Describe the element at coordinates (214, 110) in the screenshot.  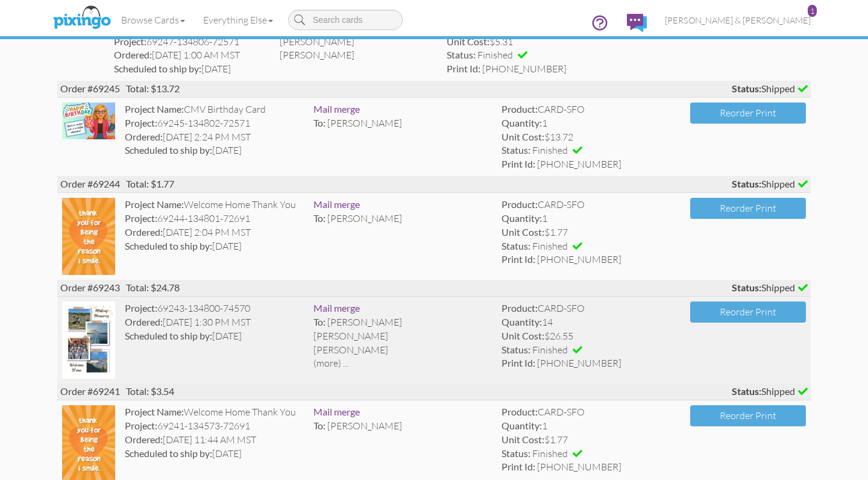
I see `div: CMV Birthday Card` at that location.